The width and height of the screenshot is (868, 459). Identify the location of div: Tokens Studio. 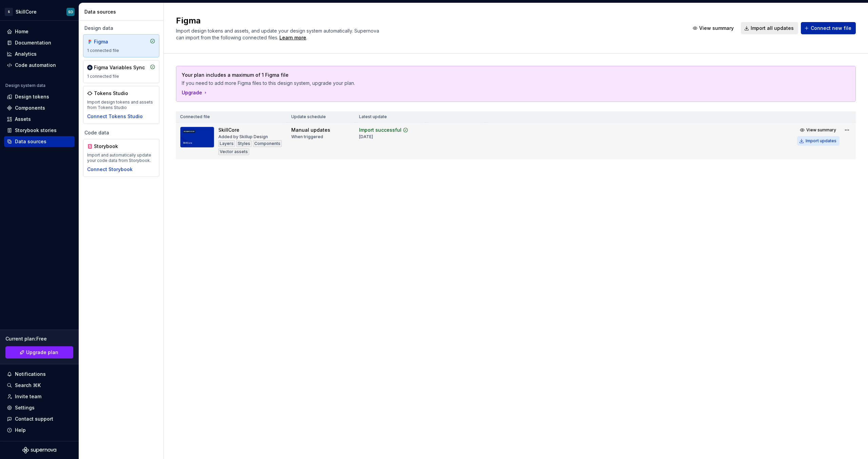
(111, 93).